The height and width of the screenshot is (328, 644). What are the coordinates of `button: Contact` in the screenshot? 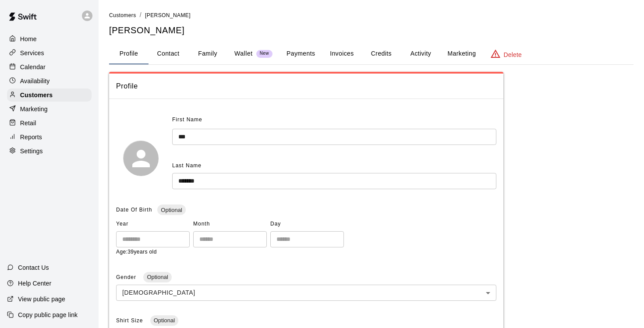 It's located at (168, 54).